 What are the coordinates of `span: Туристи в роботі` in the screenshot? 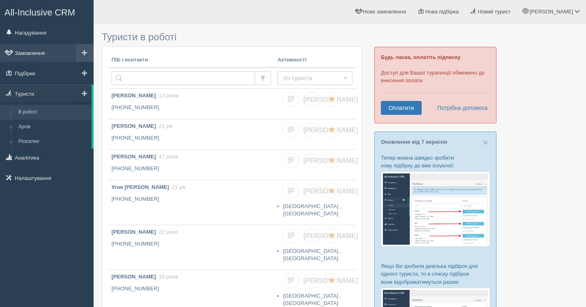 It's located at (139, 37).